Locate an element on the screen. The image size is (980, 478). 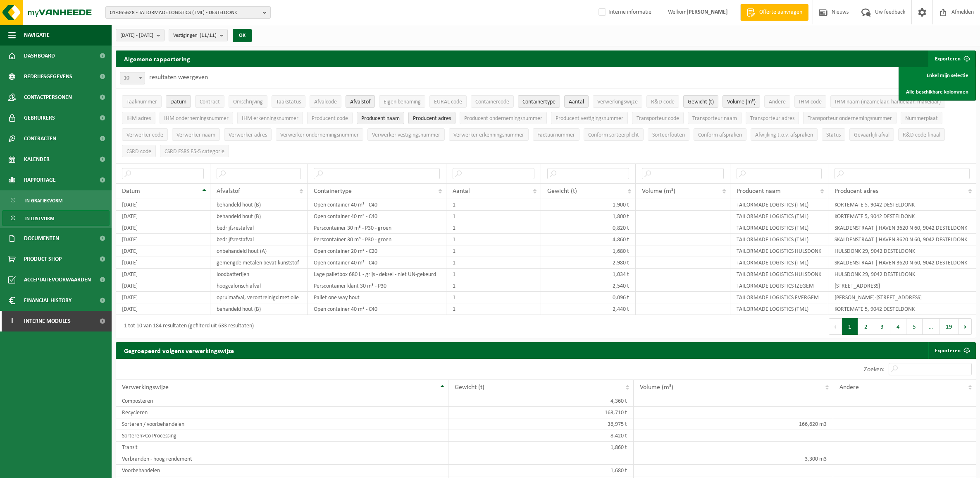
td: 2,440 t is located at coordinates (588, 309).